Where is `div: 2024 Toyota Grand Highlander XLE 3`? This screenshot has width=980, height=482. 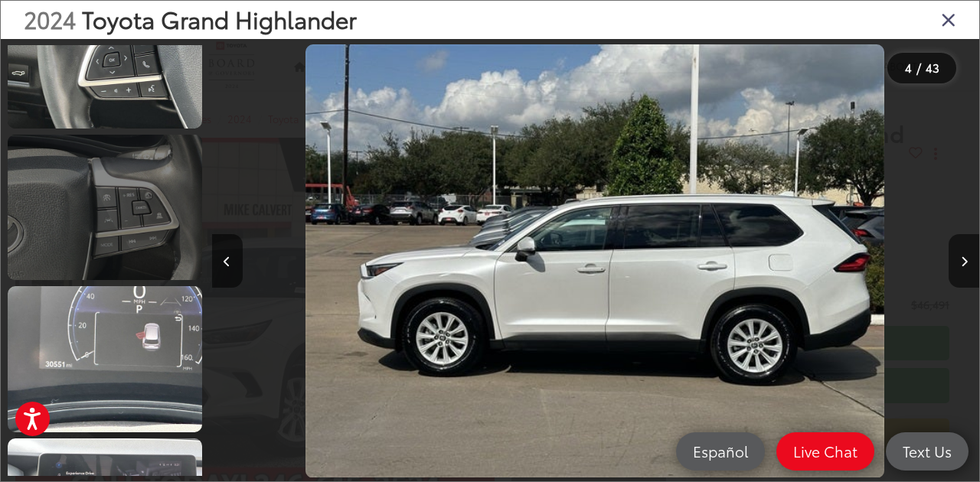 div: 2024 Toyota Grand Highlander XLE 3 is located at coordinates (595, 261).